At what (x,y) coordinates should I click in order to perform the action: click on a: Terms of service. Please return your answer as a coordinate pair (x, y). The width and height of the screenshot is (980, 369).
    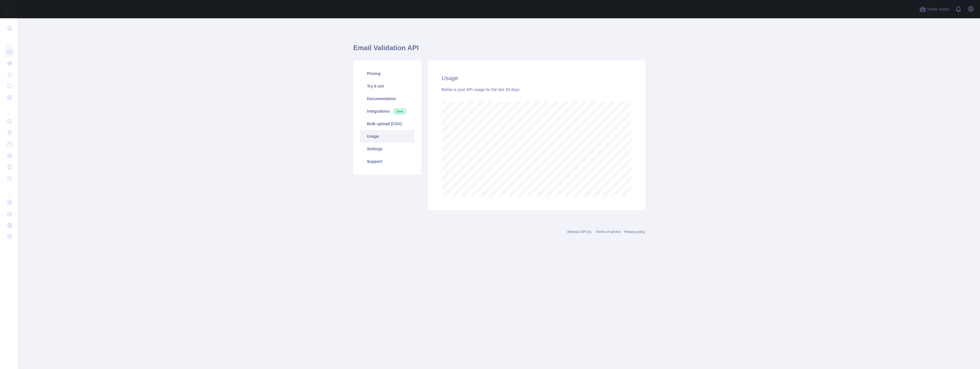
    Looking at the image, I should click on (608, 232).